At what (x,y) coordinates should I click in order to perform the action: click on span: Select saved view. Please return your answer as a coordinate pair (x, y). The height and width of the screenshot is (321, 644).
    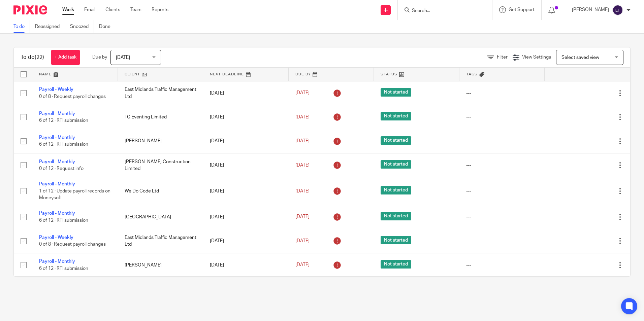
    Looking at the image, I should click on (580, 58).